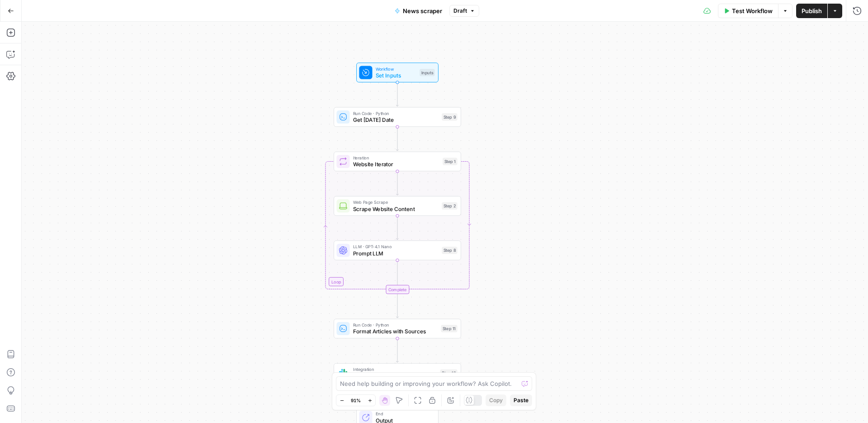 Image resolution: width=868 pixels, height=423 pixels. I want to click on span: Paste, so click(521, 400).